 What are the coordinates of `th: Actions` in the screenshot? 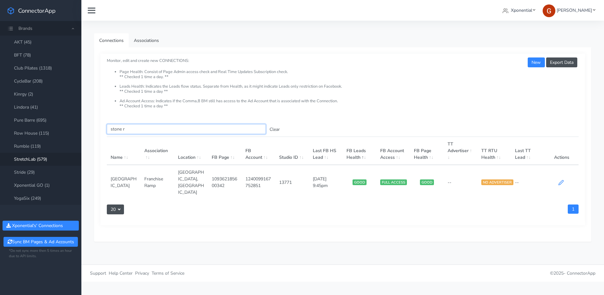 It's located at (562, 151).